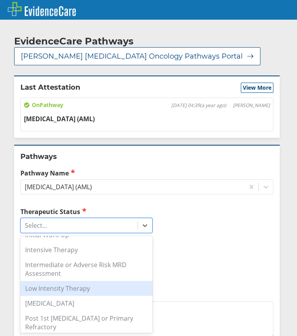 The image size is (297, 336). What do you see at coordinates (44, 105) in the screenshot?
I see `span: On Pathway` at bounding box center [44, 105].